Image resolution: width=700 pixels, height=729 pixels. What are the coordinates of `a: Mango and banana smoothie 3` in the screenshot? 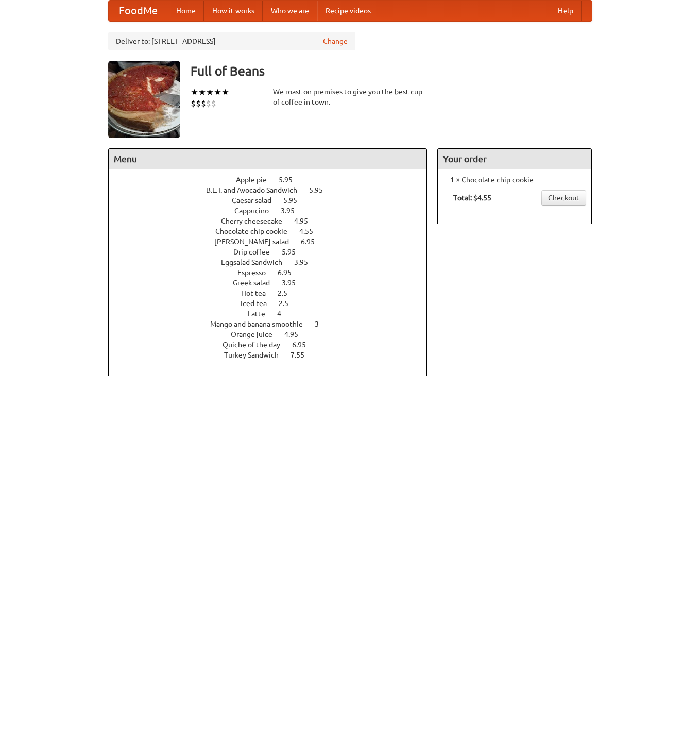 It's located at (274, 325).